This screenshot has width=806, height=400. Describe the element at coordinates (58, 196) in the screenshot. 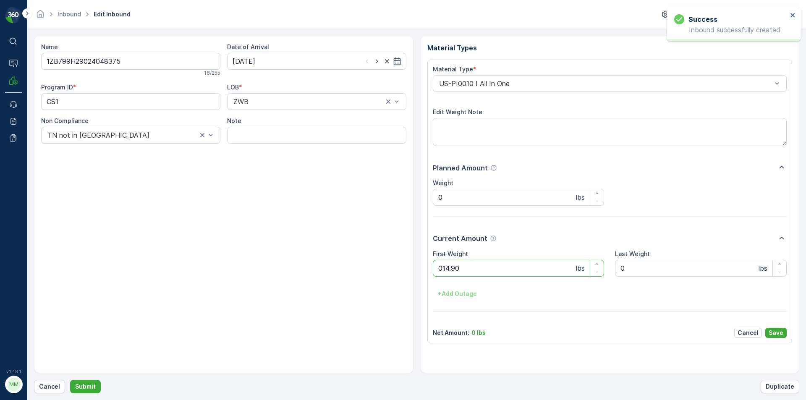

I see `span: FD Pallet` at that location.